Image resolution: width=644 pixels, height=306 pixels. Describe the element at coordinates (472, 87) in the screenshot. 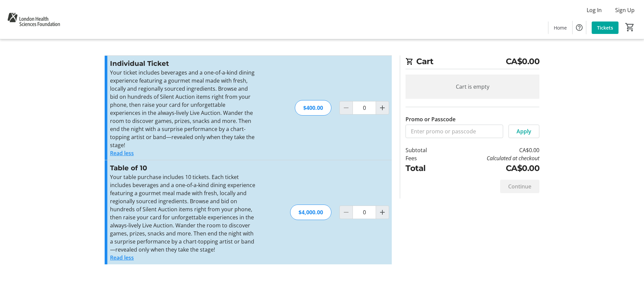

I see `div: Cart is empty` at that location.